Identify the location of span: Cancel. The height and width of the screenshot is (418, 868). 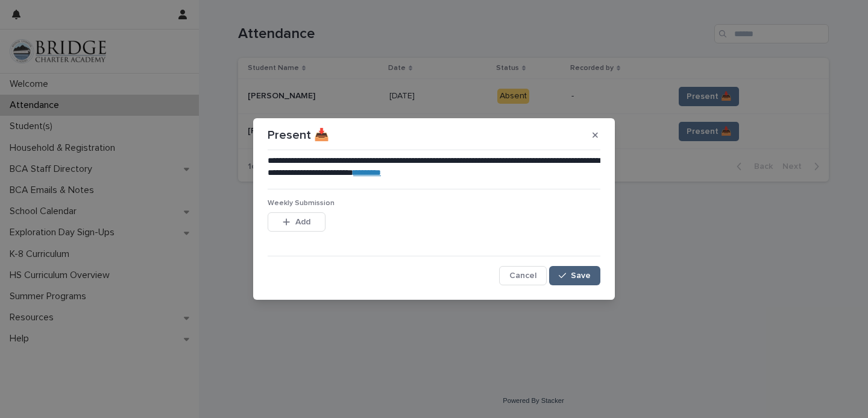
(523, 276).